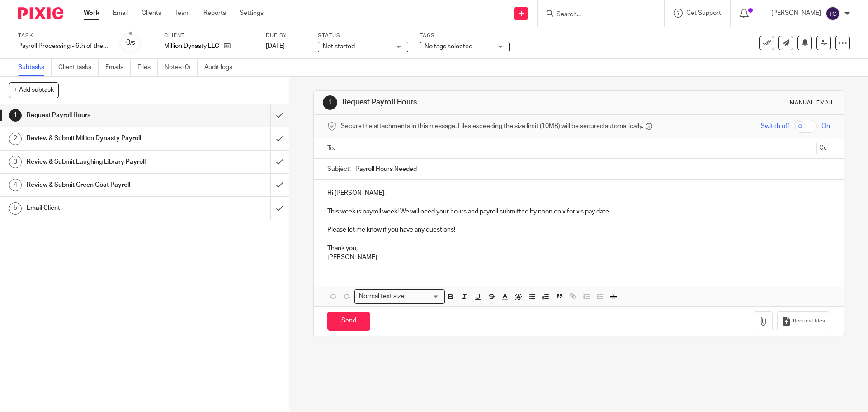 Image resolution: width=868 pixels, height=412 pixels. Describe the element at coordinates (363, 36) in the screenshot. I see `label: Status` at that location.